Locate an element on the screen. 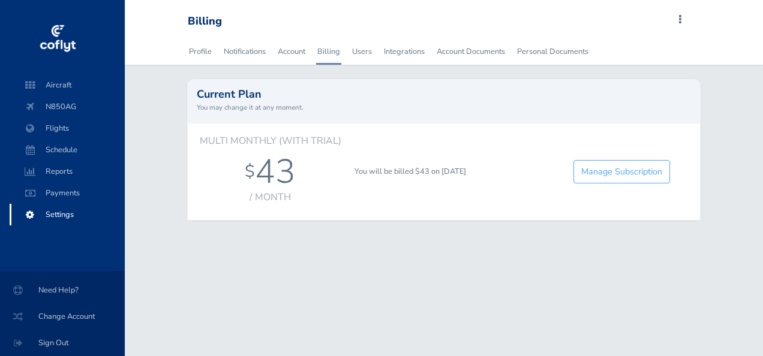 This screenshot has height=356, width=763. div: Billing is located at coordinates (204, 22).